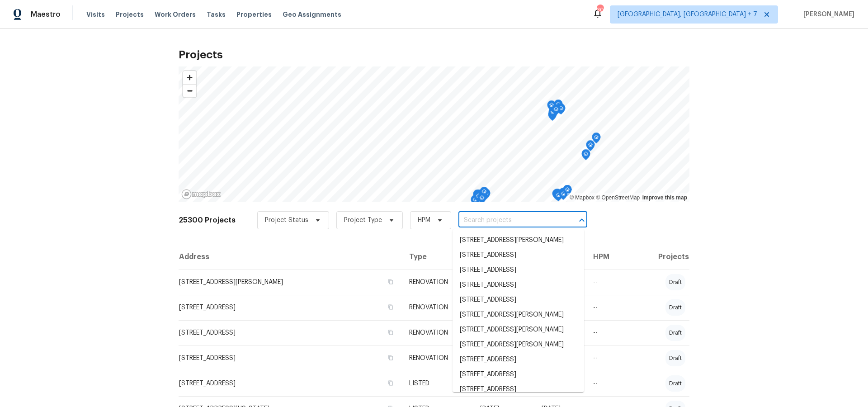  Describe the element at coordinates (312, 14) in the screenshot. I see `span: Geo Assignments` at that location.